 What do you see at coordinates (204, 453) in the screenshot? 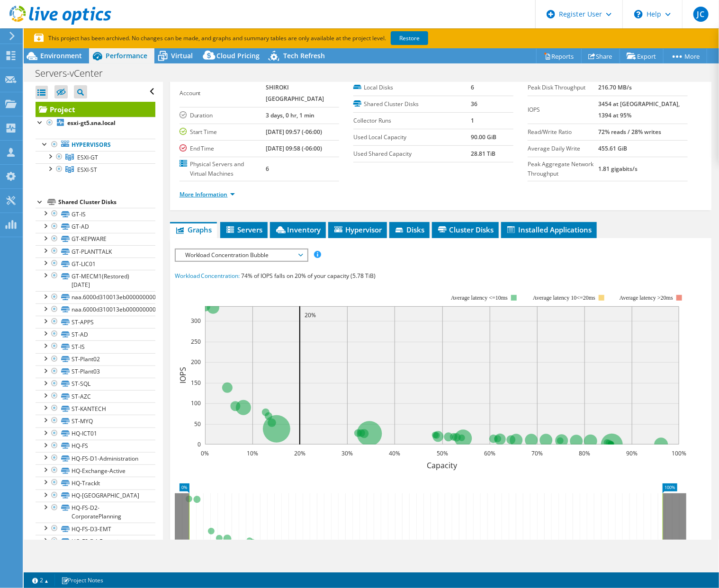
I see `text: 0%` at bounding box center [204, 453].